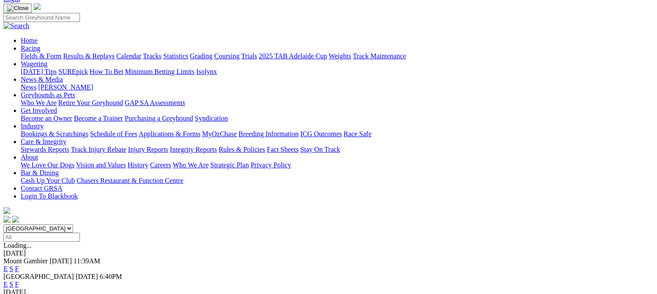 Image resolution: width=657 pixels, height=294 pixels. I want to click on img: Close, so click(18, 8).